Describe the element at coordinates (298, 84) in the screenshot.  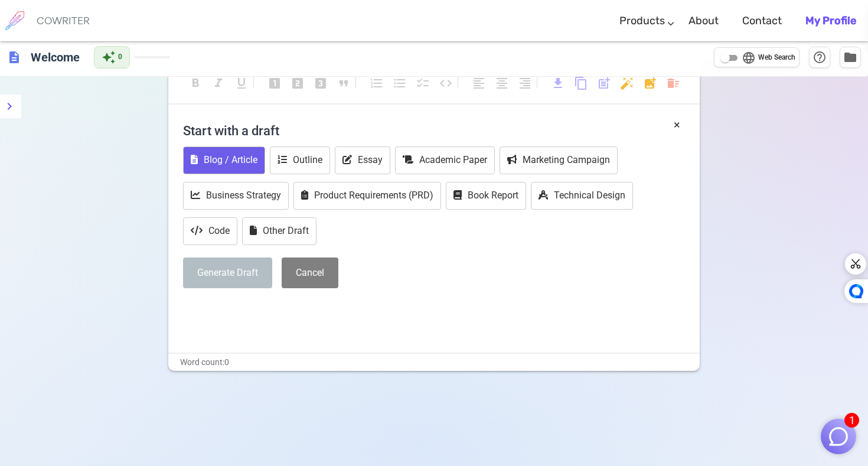
I see `span: looks_two` at that location.